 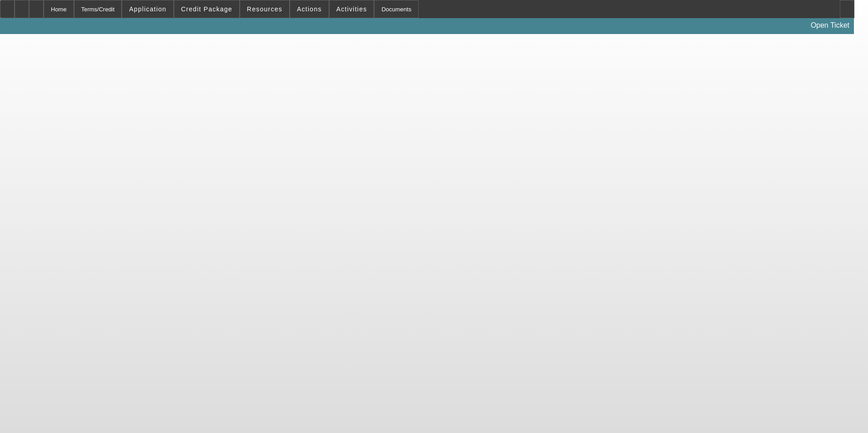 I want to click on span: Credit Package, so click(x=207, y=9).